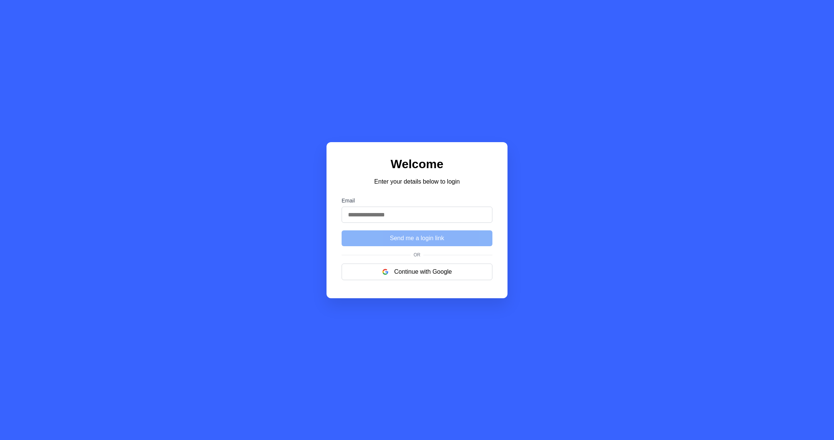  Describe the element at coordinates (417, 238) in the screenshot. I see `button: Send me a login link` at that location.